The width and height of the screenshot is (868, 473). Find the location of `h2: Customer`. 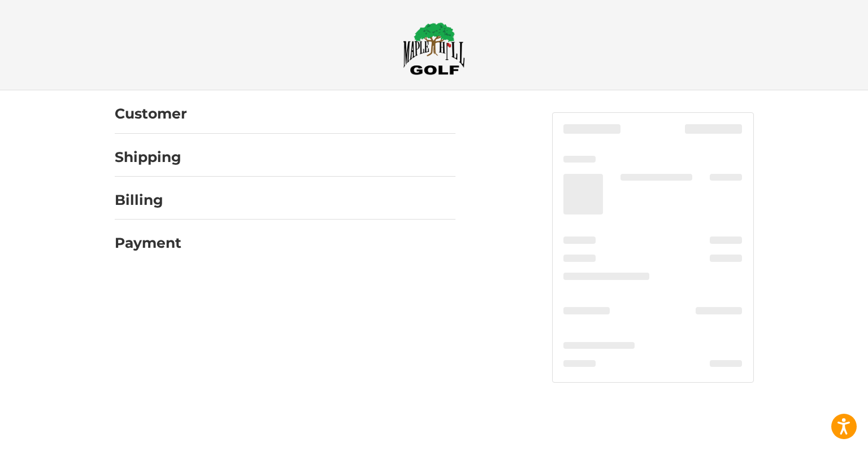

h2: Customer is located at coordinates (151, 114).